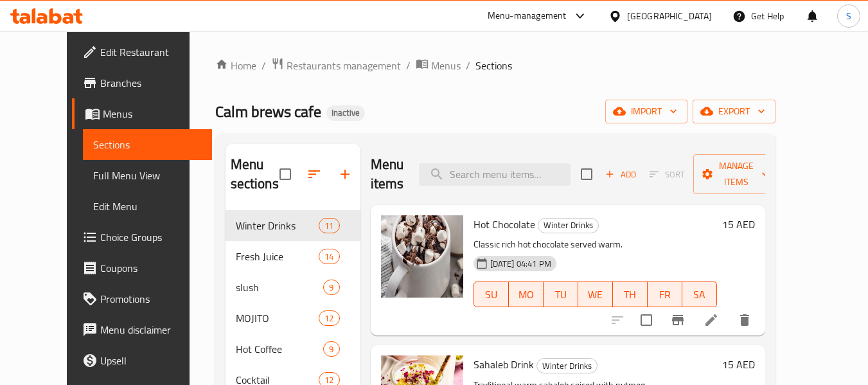  I want to click on span: S, so click(848, 16).